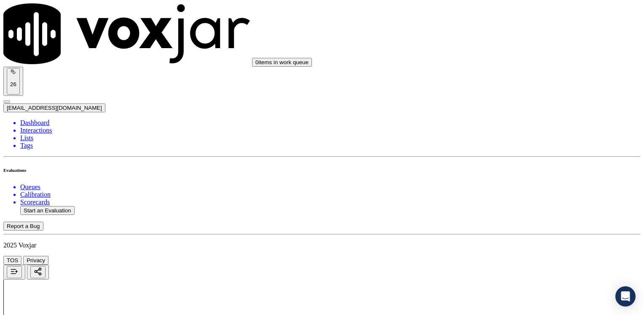 This screenshot has height=315, width=644. What do you see at coordinates (23, 226) in the screenshot?
I see `button: Report a Bug` at bounding box center [23, 226].